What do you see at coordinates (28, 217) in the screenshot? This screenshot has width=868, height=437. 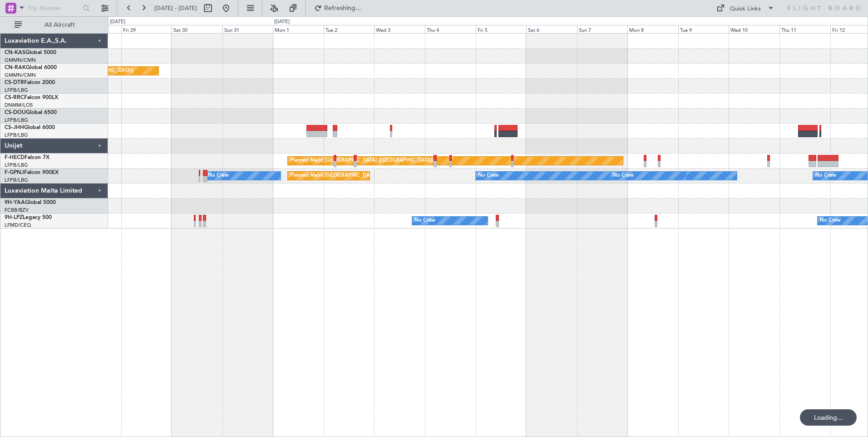 I see `a: 9H-LPZLegacy 500` at bounding box center [28, 217].